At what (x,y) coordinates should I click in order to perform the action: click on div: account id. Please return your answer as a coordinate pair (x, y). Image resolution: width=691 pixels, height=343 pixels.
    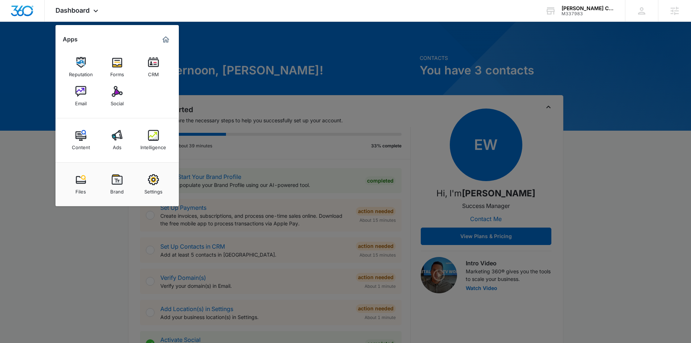
    Looking at the image, I should click on (588, 14).